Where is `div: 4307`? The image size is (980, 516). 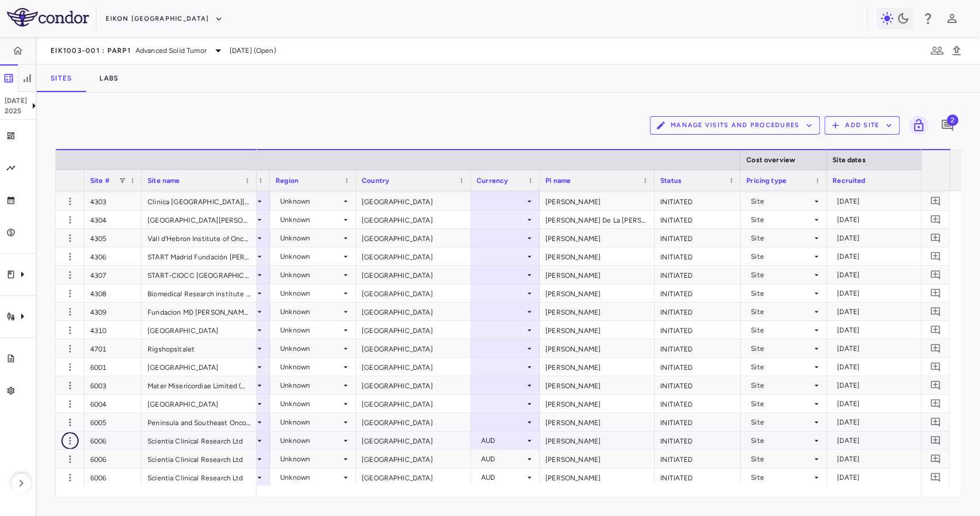 div: 4307 is located at coordinates (113, 274).